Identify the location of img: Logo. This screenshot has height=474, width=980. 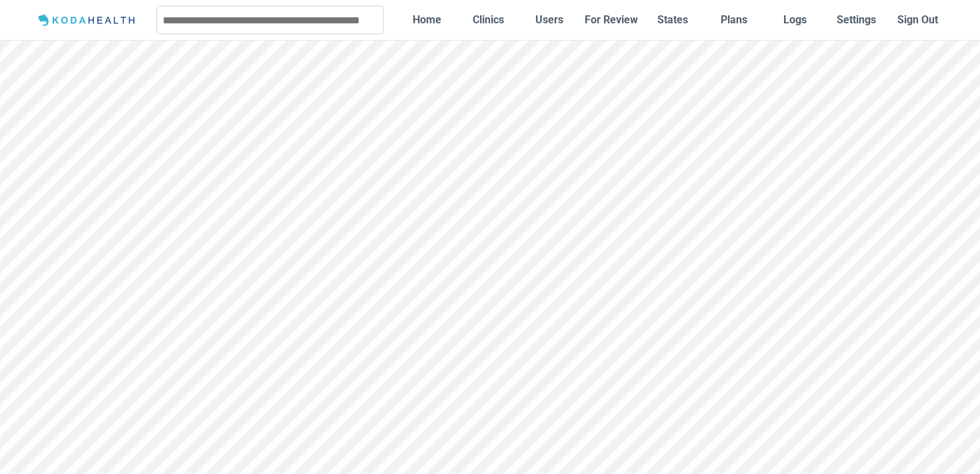
(87, 20).